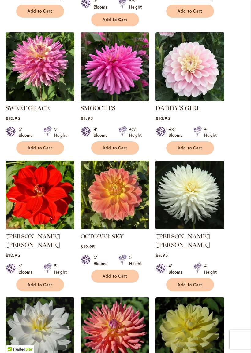 This screenshot has height=353, width=251. What do you see at coordinates (40, 228) in the screenshot?
I see `a: MOLLY ANN` at bounding box center [40, 228].